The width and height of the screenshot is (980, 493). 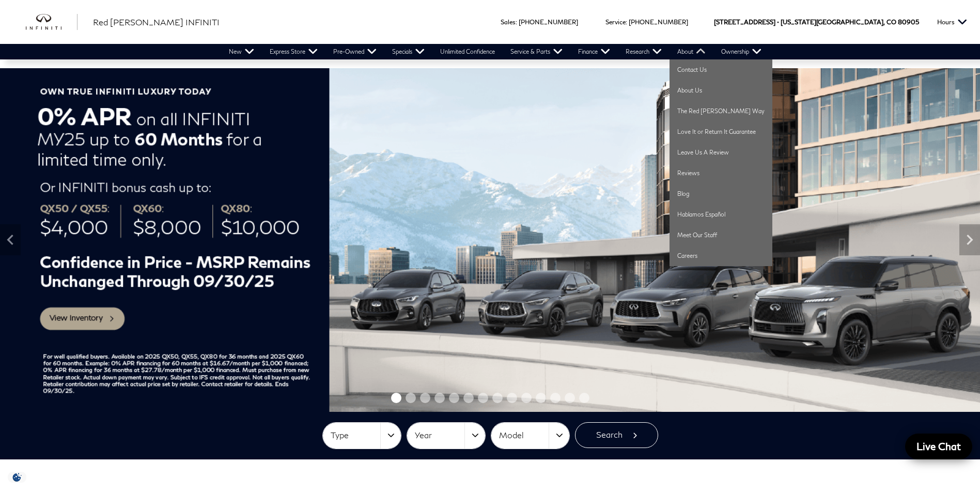 I want to click on div: Next, so click(x=970, y=239).